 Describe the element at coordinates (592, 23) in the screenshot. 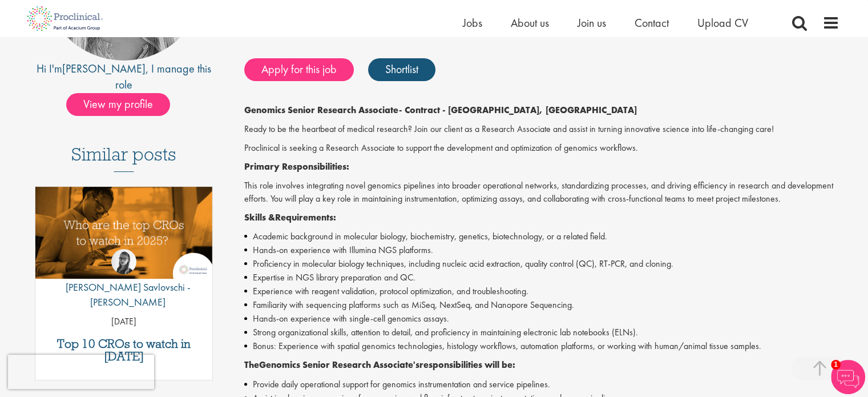

I see `a: Join us` at that location.